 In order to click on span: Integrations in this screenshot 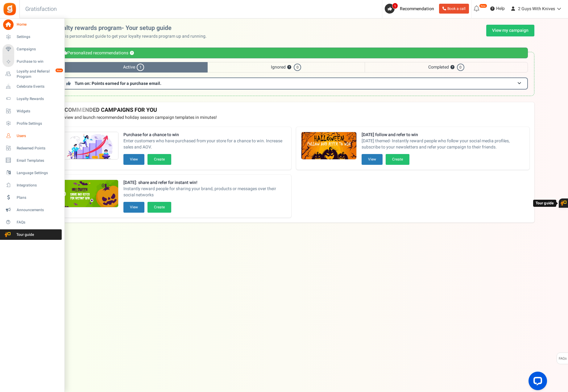, I will do `click(38, 185)`.